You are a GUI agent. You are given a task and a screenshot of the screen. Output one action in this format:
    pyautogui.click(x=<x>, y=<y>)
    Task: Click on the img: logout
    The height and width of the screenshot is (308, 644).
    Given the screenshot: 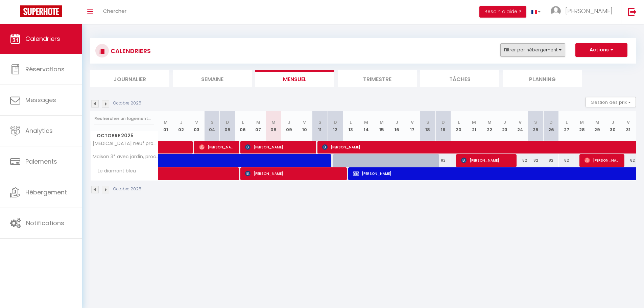 What is the action you would take?
    pyautogui.click(x=632, y=12)
    